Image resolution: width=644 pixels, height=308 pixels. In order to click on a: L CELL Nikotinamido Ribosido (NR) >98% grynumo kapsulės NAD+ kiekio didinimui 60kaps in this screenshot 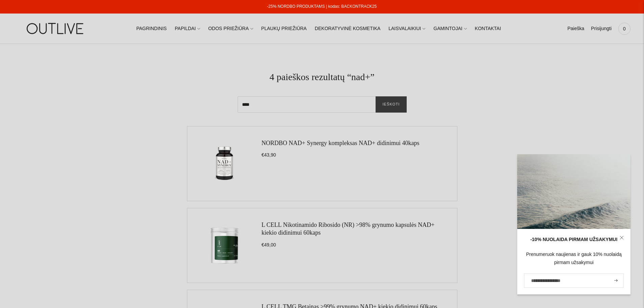, I will do `click(348, 229)`.